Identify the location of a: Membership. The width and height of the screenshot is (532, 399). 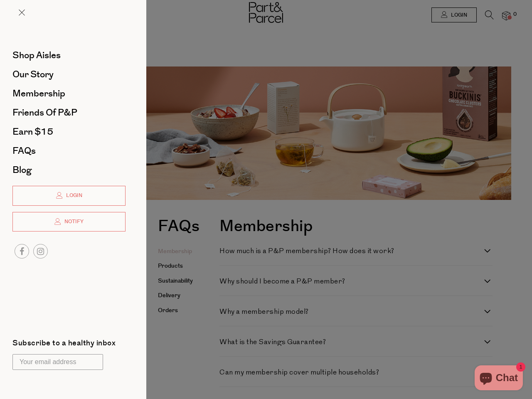
(69, 93).